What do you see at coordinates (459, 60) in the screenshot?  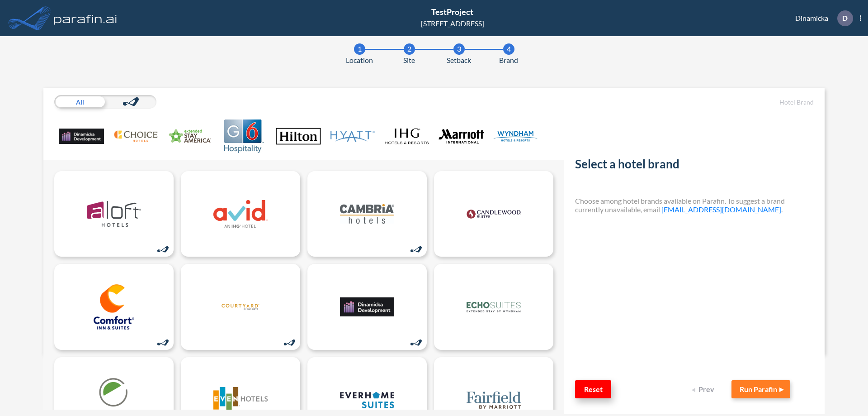 I see `span: Setback` at bounding box center [459, 60].